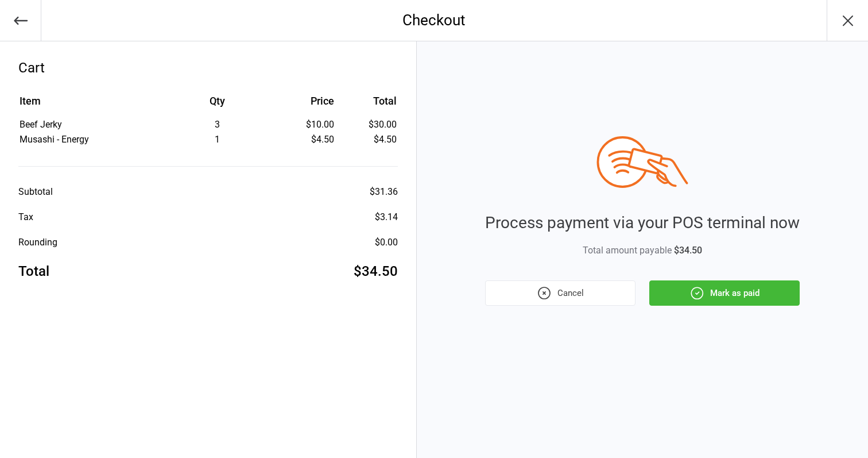  What do you see at coordinates (218, 124) in the screenshot?
I see `div: 3` at bounding box center [218, 124].